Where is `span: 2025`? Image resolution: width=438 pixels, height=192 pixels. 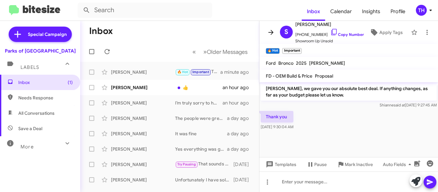 span: 2025 is located at coordinates (301, 63).